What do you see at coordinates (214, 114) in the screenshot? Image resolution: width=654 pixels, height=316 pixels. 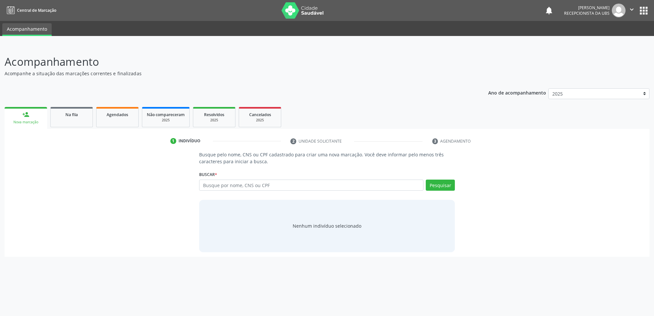 I see `span: Resolvidos` at bounding box center [214, 114].